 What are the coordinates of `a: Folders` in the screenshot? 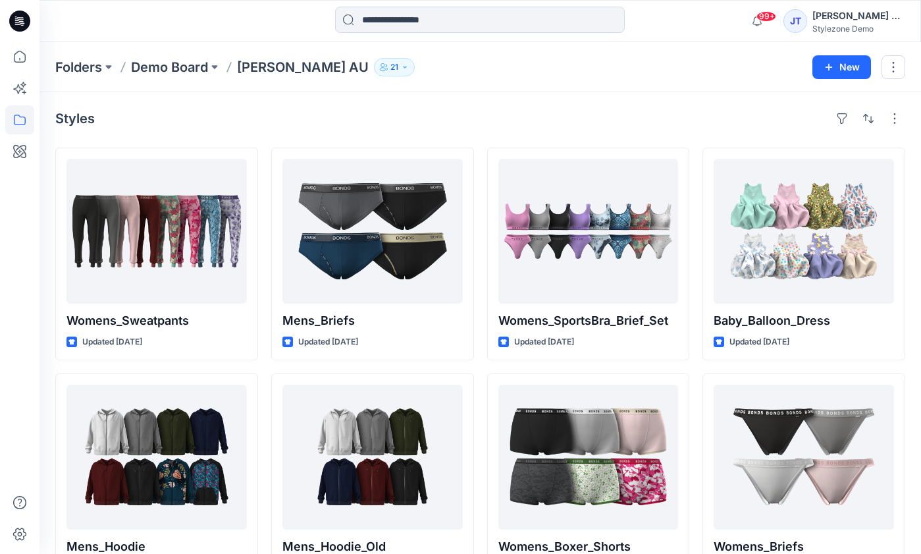 It's located at (78, 67).